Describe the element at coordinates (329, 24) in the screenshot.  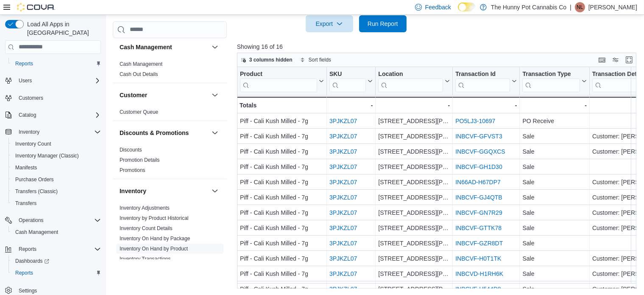
I see `span: Export` at that location.